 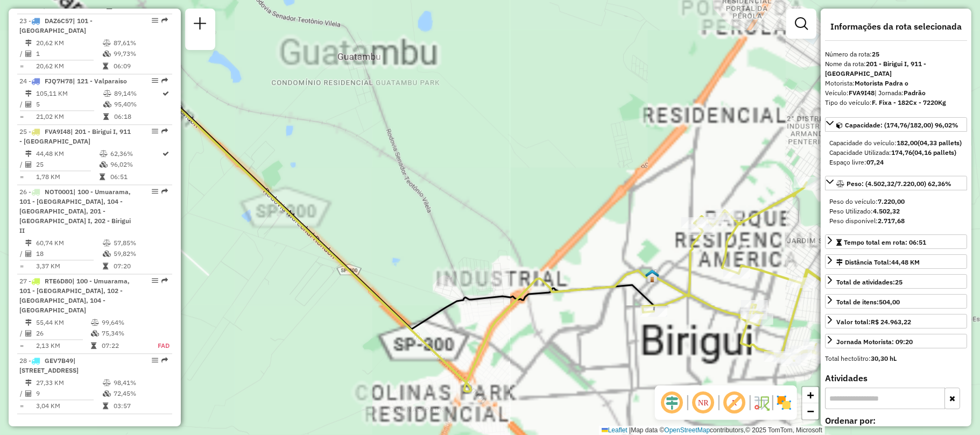 I want to click on a: Distância Total:44,48 KM, so click(x=895, y=261).